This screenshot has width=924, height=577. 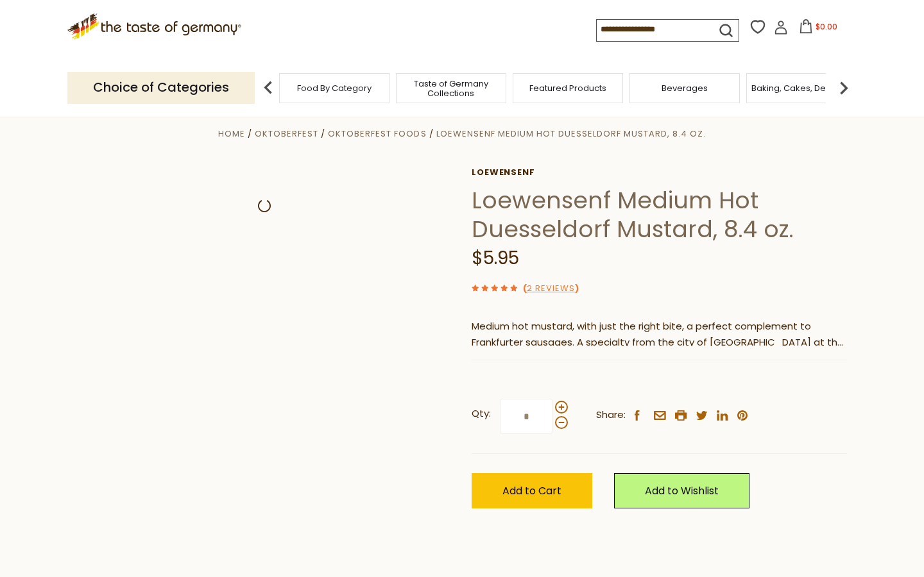 I want to click on a: Add to Wishlist, so click(x=681, y=491).